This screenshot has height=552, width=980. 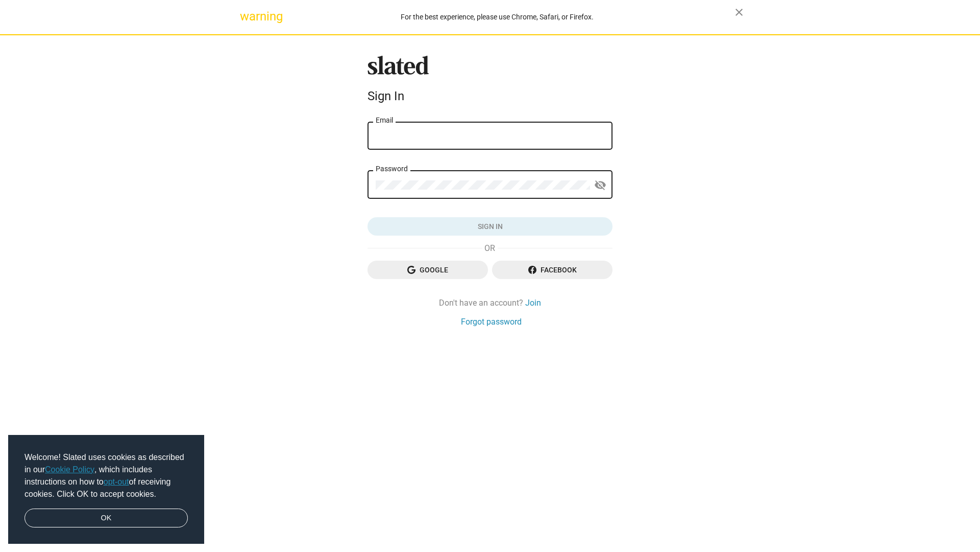 What do you see at coordinates (600, 186) in the screenshot?
I see `button: Show password` at bounding box center [600, 186].